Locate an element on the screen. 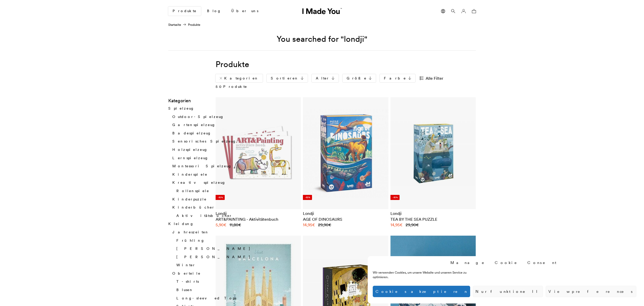 The width and height of the screenshot is (644, 306). a: Londji ART&PAINTING - Aktivitätenbuch 11,80€ 5,90€ is located at coordinates (258, 219).